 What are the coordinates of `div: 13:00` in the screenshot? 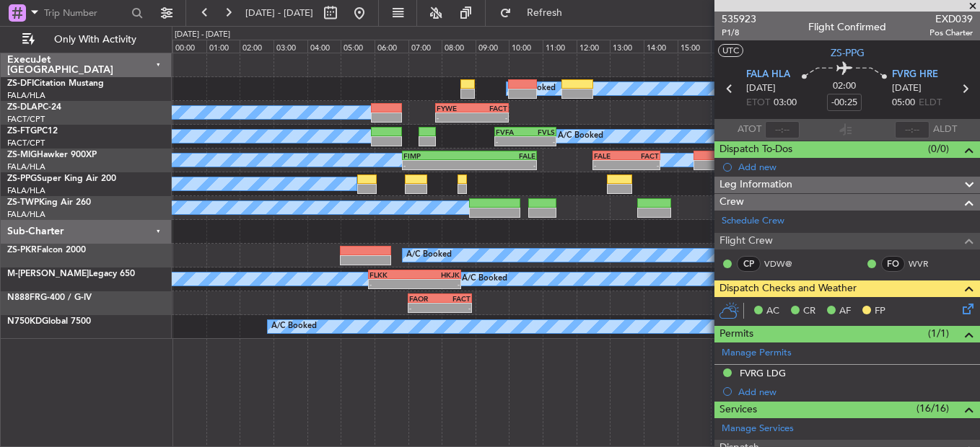 It's located at (627, 46).